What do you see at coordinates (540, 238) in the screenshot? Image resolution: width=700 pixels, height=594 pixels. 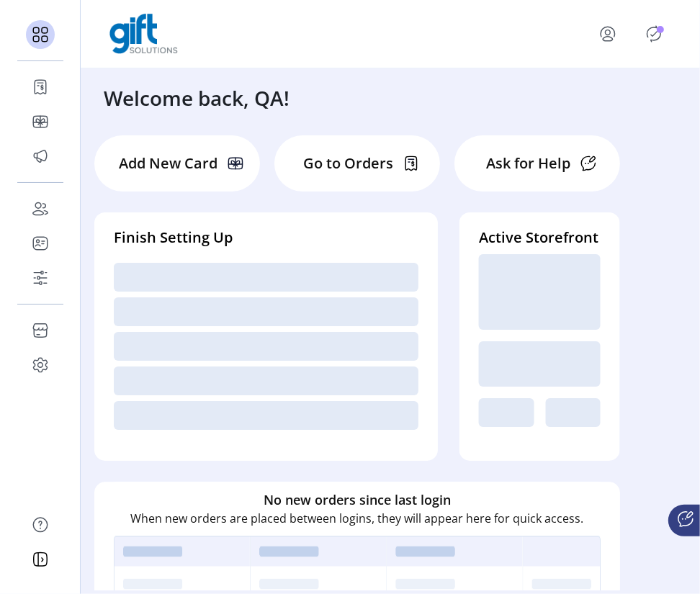 I see `h4: Active Storefront` at bounding box center [540, 238].